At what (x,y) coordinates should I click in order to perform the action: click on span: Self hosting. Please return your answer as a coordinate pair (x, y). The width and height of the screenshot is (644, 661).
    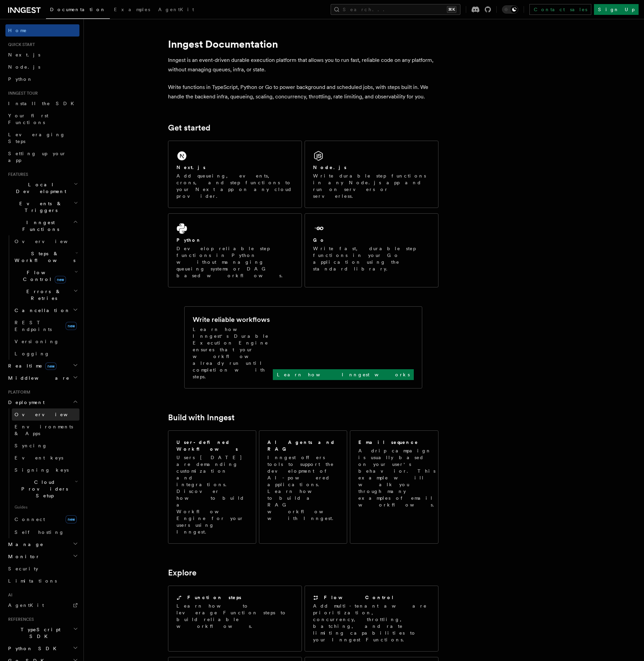
    Looking at the image, I should click on (39, 532).